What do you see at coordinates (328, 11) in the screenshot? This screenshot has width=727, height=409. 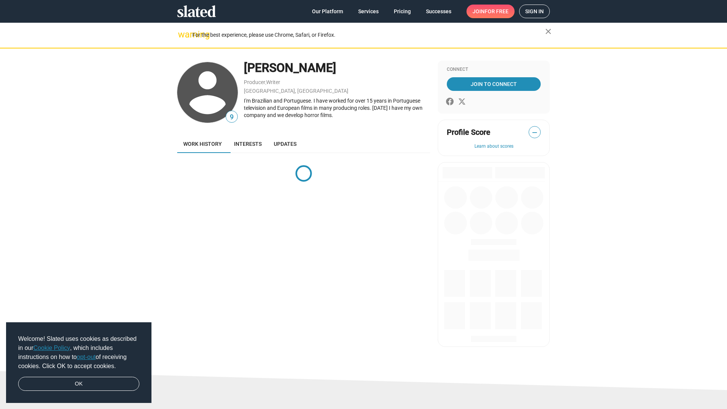 I see `span: Our Platform` at bounding box center [328, 11].